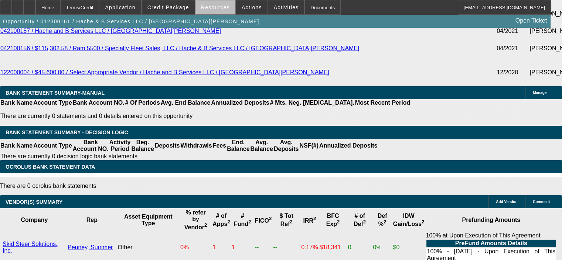  I want to click on button: Credit Package, so click(168, 7).